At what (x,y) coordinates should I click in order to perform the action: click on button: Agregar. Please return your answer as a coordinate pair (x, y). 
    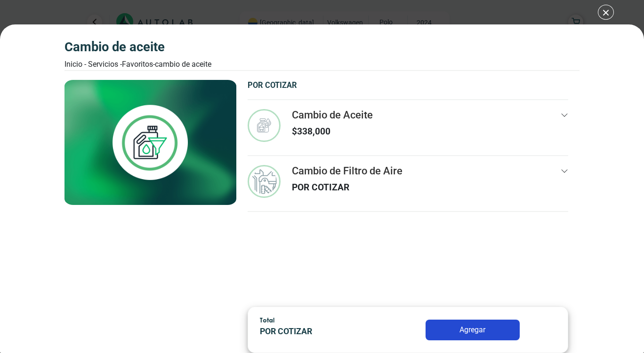
    Looking at the image, I should click on (473, 330).